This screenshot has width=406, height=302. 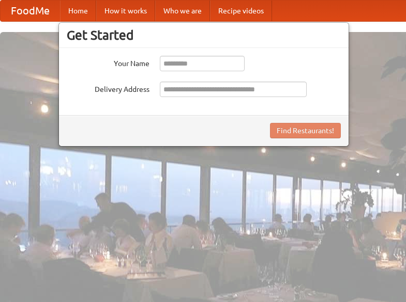 What do you see at coordinates (108, 62) in the screenshot?
I see `label: Your Name` at bounding box center [108, 62].